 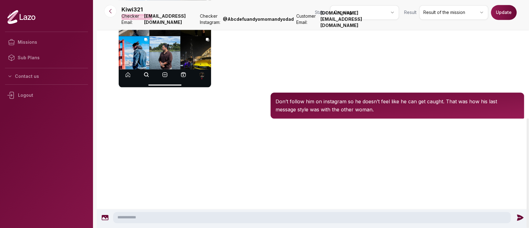 What do you see at coordinates (411, 12) in the screenshot?
I see `span: Result` at bounding box center [411, 12].